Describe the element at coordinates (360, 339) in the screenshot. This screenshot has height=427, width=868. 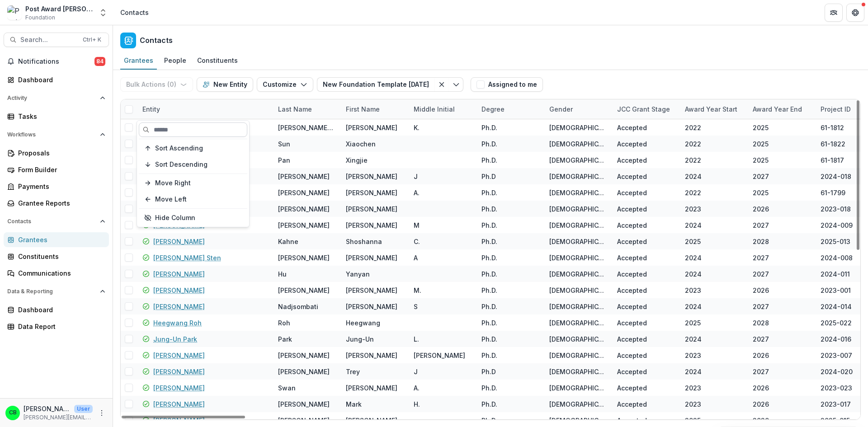
I see `div: Jung-Un` at that location.